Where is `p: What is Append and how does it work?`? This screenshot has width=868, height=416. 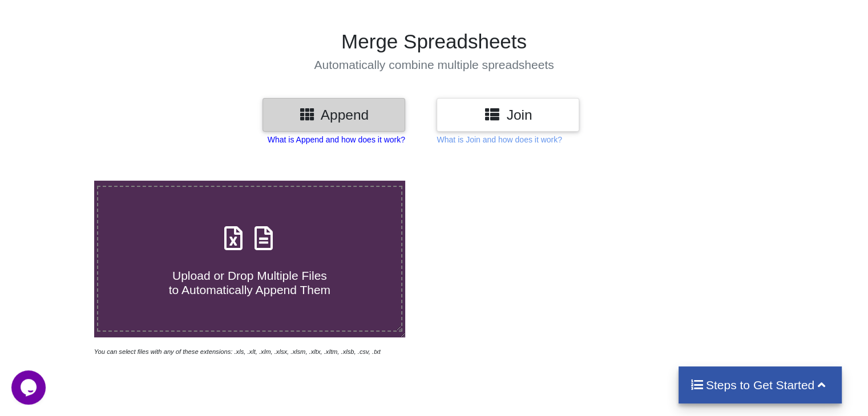 p: What is Append and how does it work? is located at coordinates (336, 140).